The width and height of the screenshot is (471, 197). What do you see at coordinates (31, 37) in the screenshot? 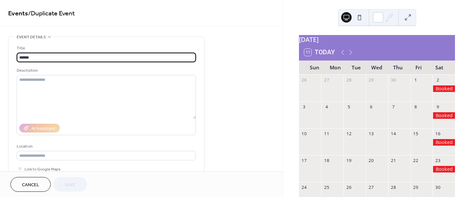
I see `span: Event details` at bounding box center [31, 37].